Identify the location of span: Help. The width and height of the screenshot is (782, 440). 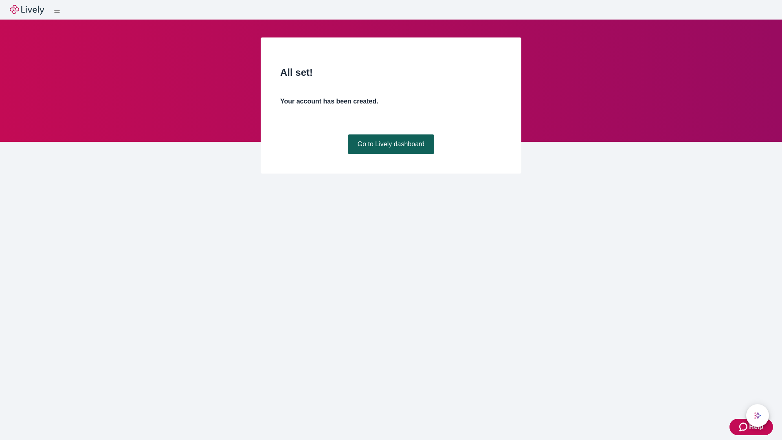
(756, 427).